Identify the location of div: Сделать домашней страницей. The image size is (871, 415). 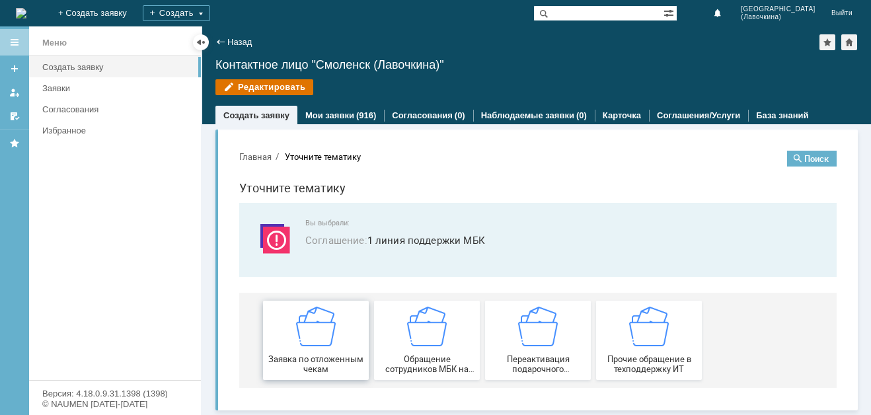
(849, 42).